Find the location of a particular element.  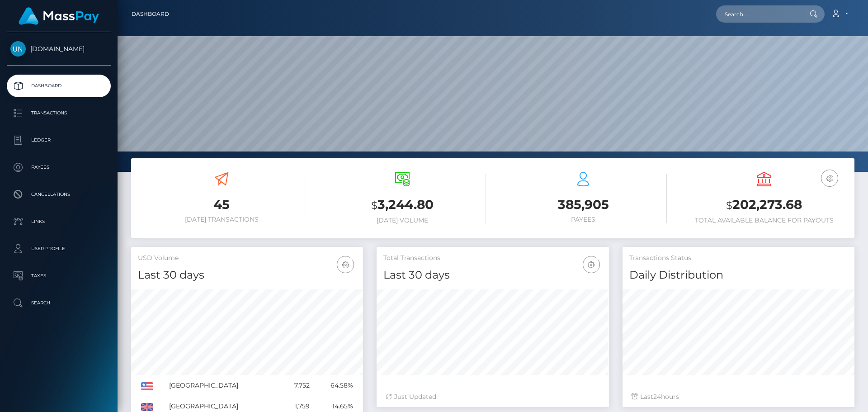

p: Dashboard is located at coordinates (59, 85).